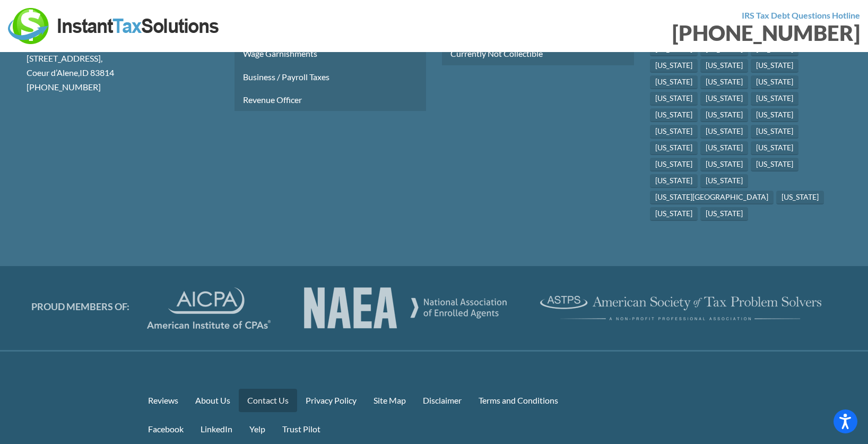 The width and height of the screenshot is (868, 444). Describe the element at coordinates (389, 400) in the screenshot. I see `a: Site Map` at that location.